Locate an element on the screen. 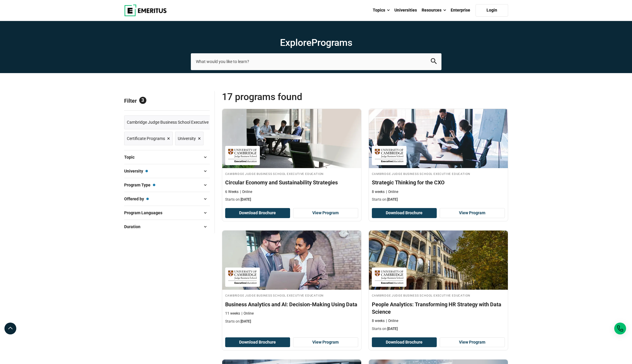 The width and height of the screenshot is (632, 364). span: Duration is located at coordinates (134, 227).